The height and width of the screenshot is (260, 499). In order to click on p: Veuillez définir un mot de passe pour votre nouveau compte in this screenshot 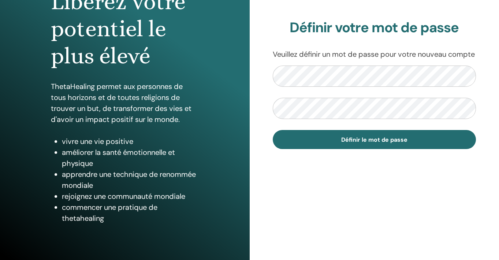, I will do `click(374, 54)`.